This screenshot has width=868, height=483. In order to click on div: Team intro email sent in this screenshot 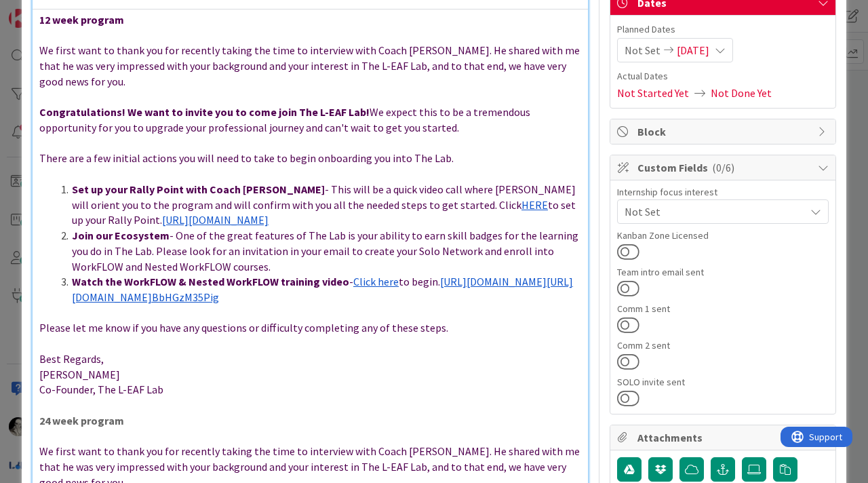, I will do `click(723, 272)`.